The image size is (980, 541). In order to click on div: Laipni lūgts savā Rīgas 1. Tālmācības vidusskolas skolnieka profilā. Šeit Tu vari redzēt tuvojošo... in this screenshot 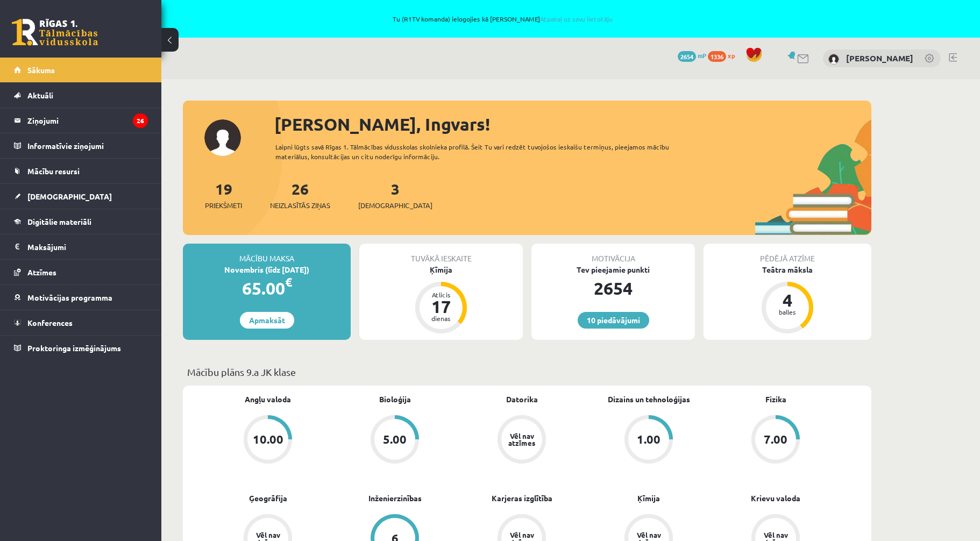, I will do `click(482, 152)`.